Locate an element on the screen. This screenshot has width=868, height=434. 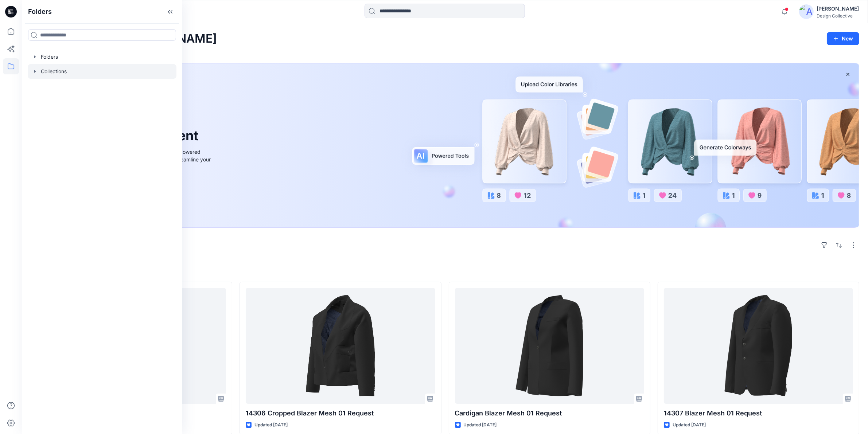
a: 14306 Cropped Blazer Mesh 01 Request is located at coordinates (340, 346).